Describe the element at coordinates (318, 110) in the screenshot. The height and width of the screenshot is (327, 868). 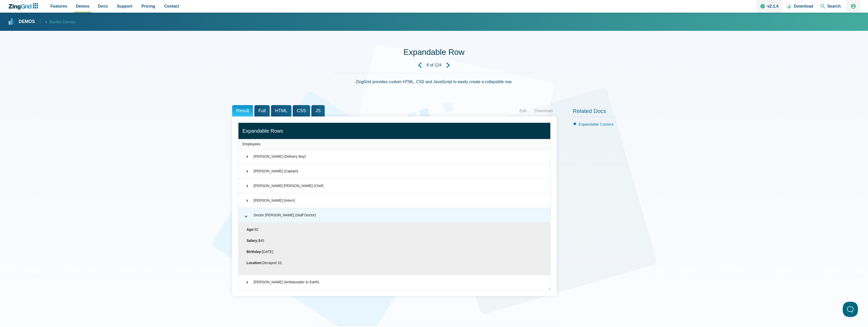
I see `span: JS` at that location.